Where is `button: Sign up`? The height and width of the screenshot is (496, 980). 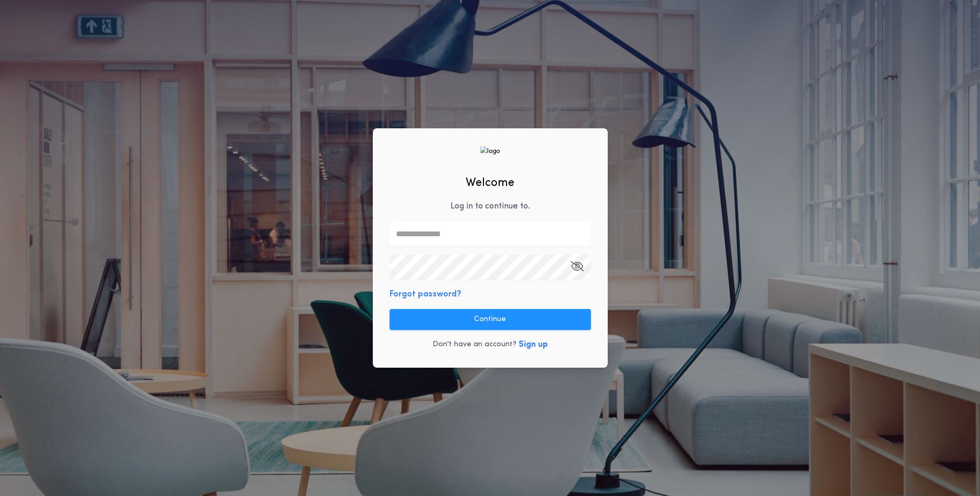 button: Sign up is located at coordinates (533, 345).